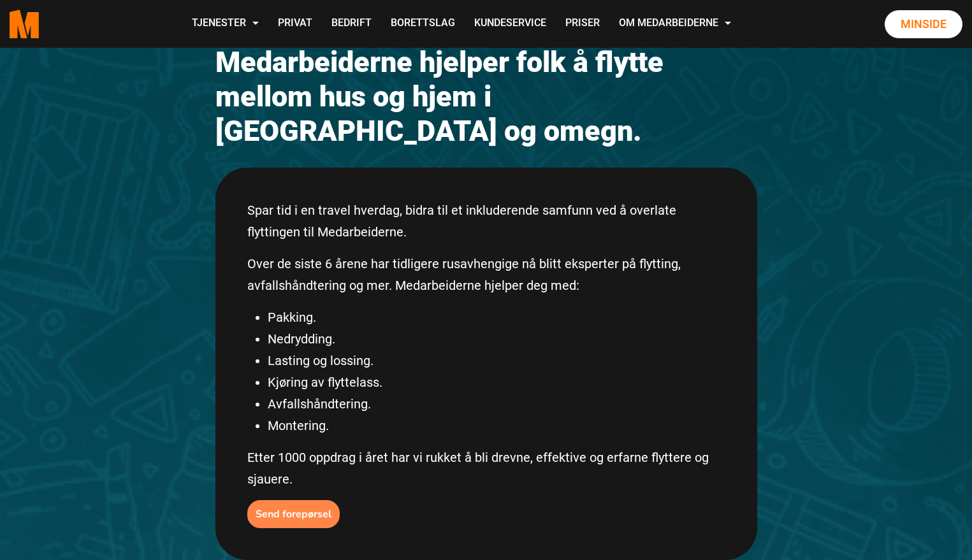 This screenshot has width=972, height=560. Describe the element at coordinates (497, 426) in the screenshot. I see `li: Montering.` at that location.